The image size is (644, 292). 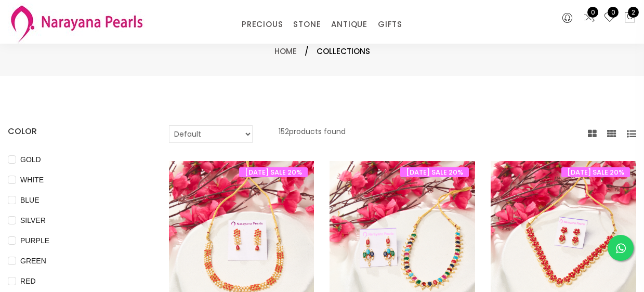 What do you see at coordinates (35, 241) in the screenshot?
I see `span: PURPLE` at bounding box center [35, 241].